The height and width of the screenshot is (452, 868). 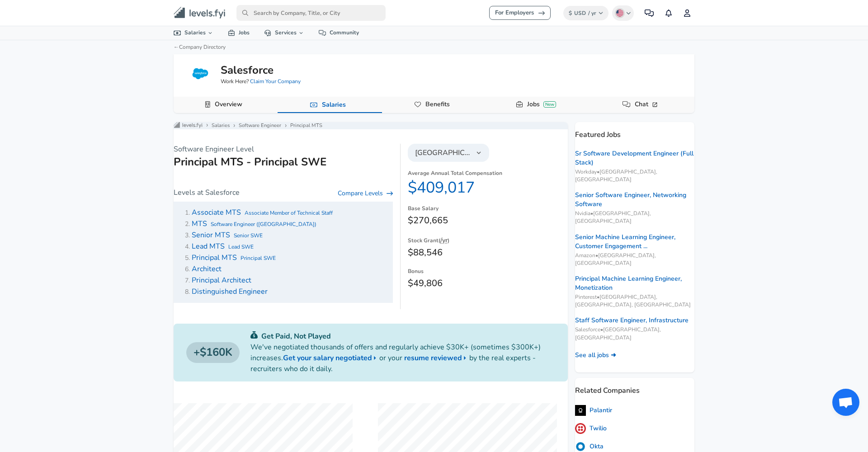 I want to click on a: Overview, so click(x=228, y=104).